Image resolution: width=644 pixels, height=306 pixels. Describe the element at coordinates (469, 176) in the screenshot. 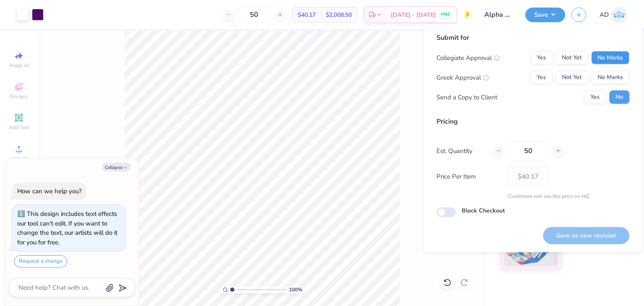

I see `label: Price Per Item` at that location.